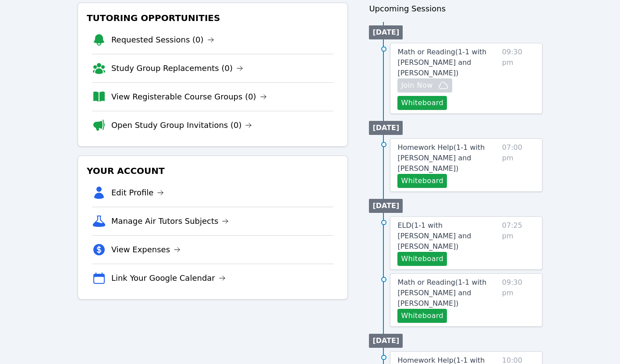 The width and height of the screenshot is (620, 364). What do you see at coordinates (146, 250) in the screenshot?
I see `a: View Expenses` at bounding box center [146, 250].